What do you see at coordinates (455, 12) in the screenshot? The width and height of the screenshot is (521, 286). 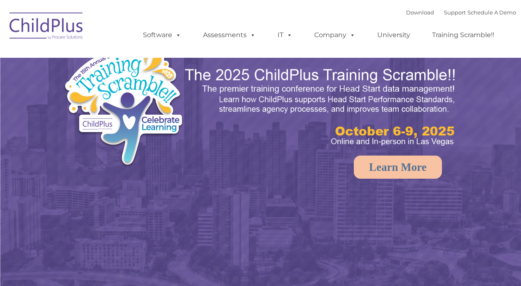 I see `a: Support` at bounding box center [455, 12].